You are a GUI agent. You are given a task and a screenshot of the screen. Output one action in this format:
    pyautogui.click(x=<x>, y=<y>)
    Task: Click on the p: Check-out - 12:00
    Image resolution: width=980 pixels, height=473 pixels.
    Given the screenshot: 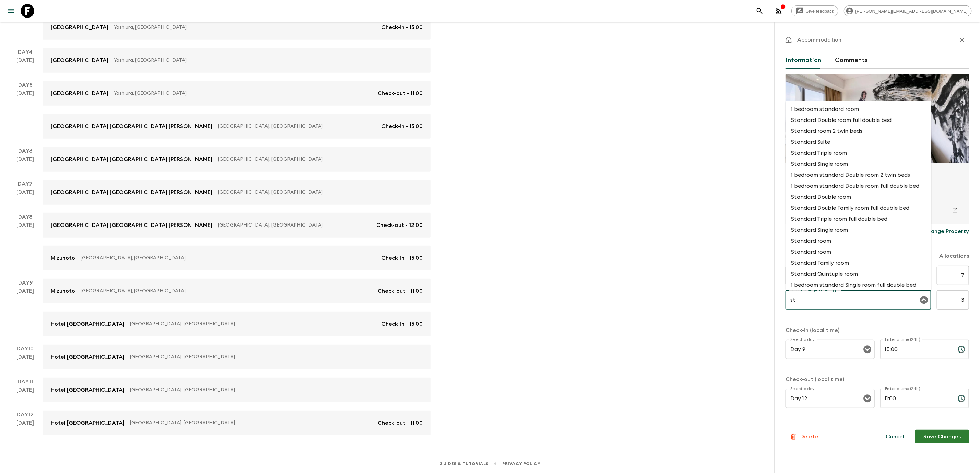 What is the action you would take?
    pyautogui.click(x=399, y=225)
    